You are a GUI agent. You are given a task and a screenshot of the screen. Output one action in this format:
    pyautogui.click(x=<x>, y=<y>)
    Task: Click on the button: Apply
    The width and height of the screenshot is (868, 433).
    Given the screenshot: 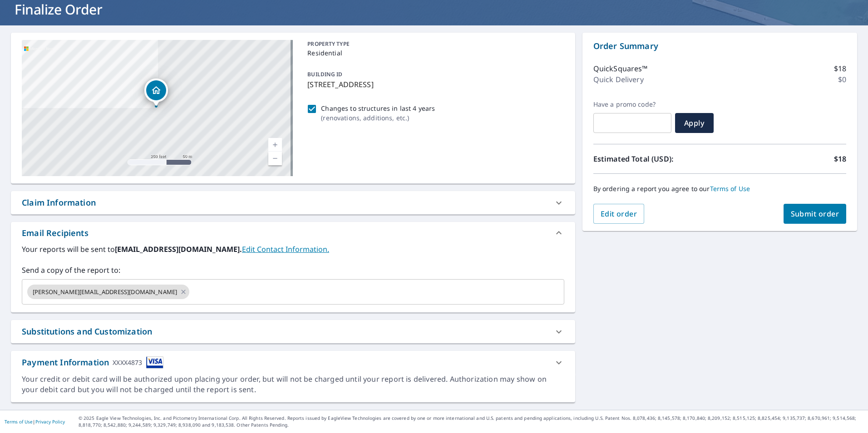 What is the action you would take?
    pyautogui.click(x=694, y=123)
    